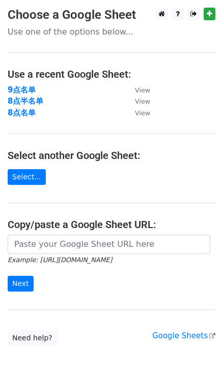 Image resolution: width=223 pixels, height=383 pixels. What do you see at coordinates (111, 156) in the screenshot?
I see `h4: Select another Google Sheet:` at bounding box center [111, 156].